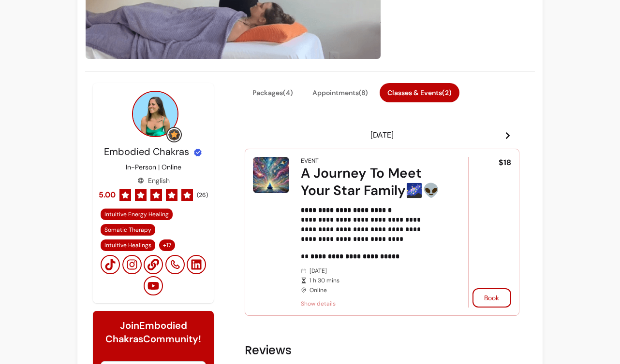 The image size is (620, 364). What do you see at coordinates (420, 93) in the screenshot?
I see `button: Classes & Events(2)` at bounding box center [420, 93].